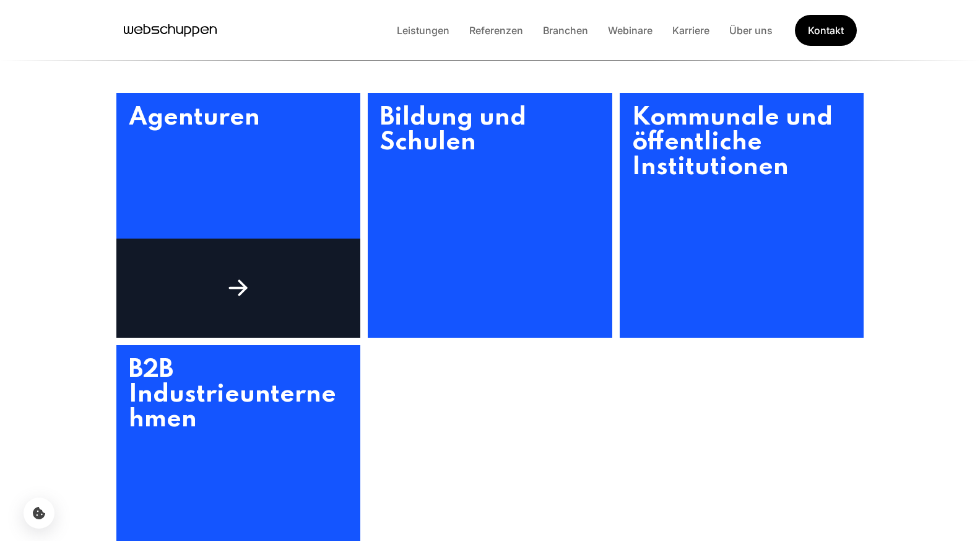 The height and width of the screenshot is (541, 980). Describe the element at coordinates (490, 215) in the screenshot. I see `h3: Bildung und Schulen` at that location.